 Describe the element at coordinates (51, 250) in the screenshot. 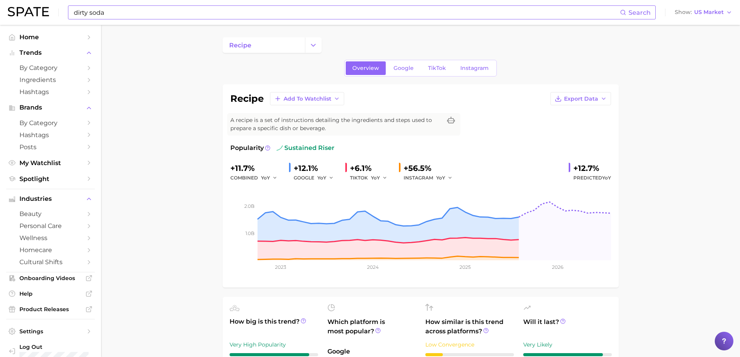

I see `span: homecare` at that location.